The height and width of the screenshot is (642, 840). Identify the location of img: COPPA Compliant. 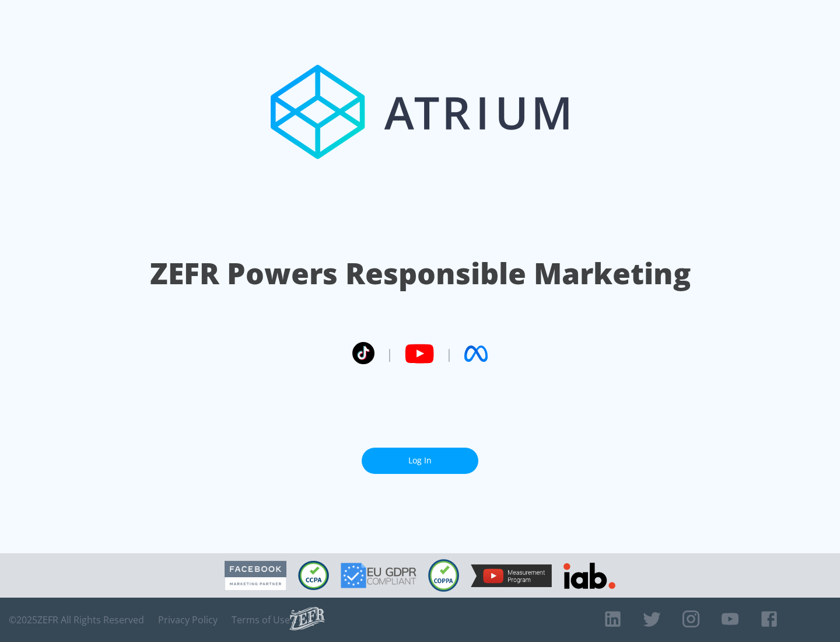
(444, 576).